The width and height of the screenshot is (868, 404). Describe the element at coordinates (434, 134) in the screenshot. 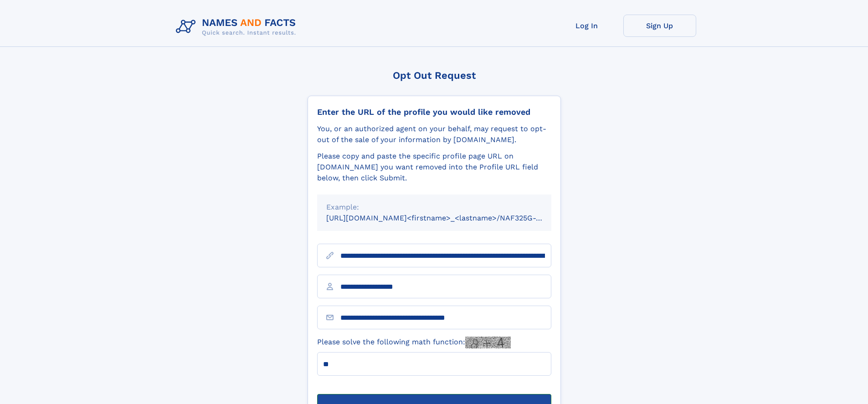

I see `div: You, or an authorized agent on your behalf, may request to opt-out of the sale of your informatio...` at that location.